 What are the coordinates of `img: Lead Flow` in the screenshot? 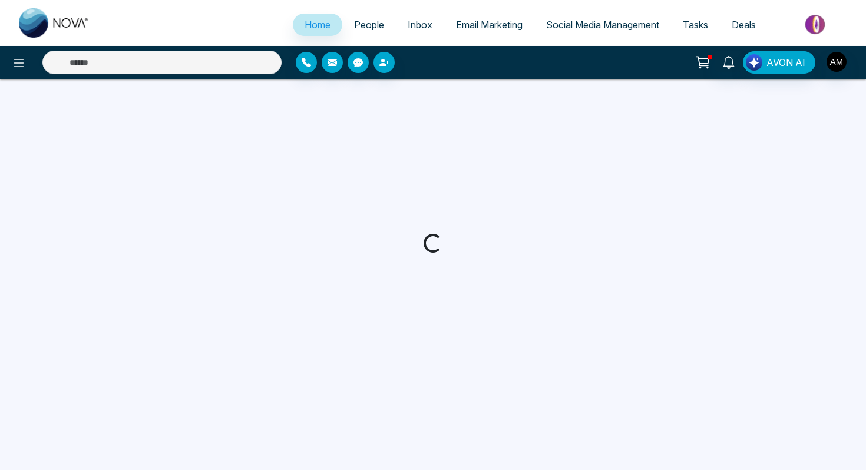 It's located at (754, 62).